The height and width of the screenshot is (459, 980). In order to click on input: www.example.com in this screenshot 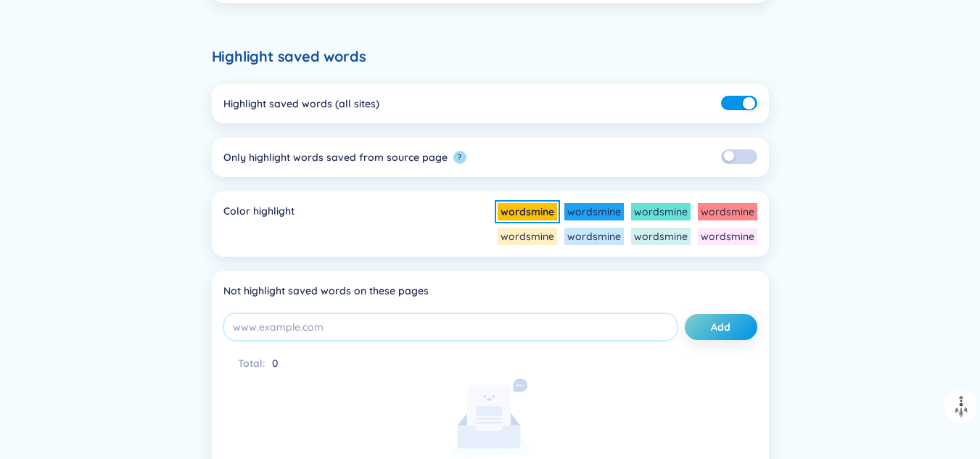, I will do `click(450, 327)`.